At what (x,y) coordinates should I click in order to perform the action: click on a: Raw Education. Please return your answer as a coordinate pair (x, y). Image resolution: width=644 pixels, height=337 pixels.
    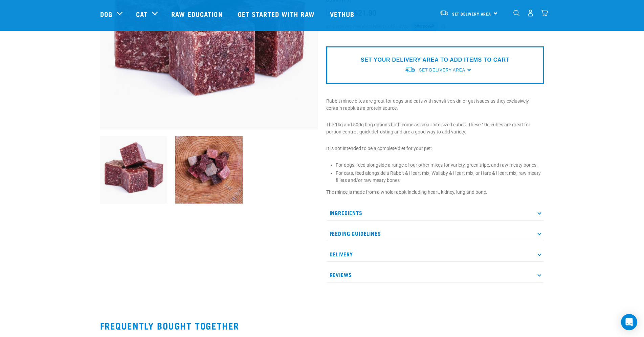
    Looking at the image, I should click on (198, 14).